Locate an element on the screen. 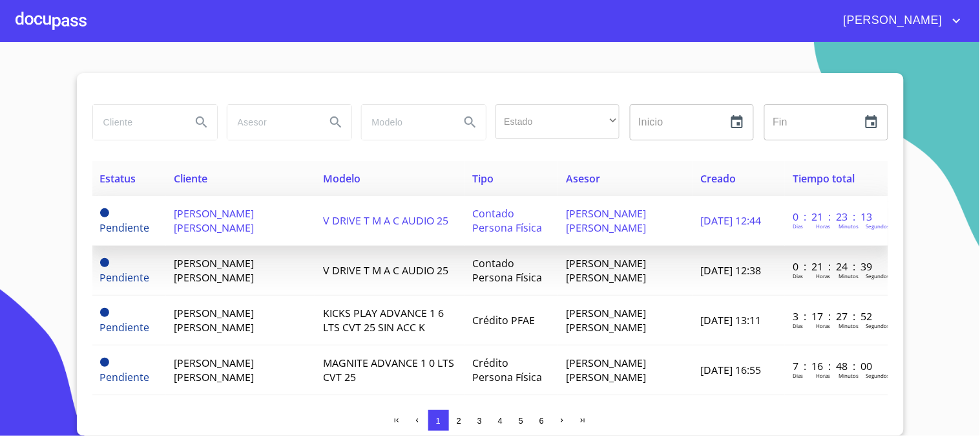 This screenshot has width=980, height=436. span: 1 is located at coordinates (438, 420).